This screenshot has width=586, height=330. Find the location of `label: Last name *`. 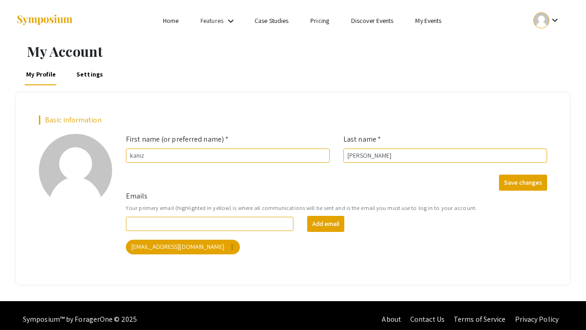

label: Last name * is located at coordinates (362, 139).